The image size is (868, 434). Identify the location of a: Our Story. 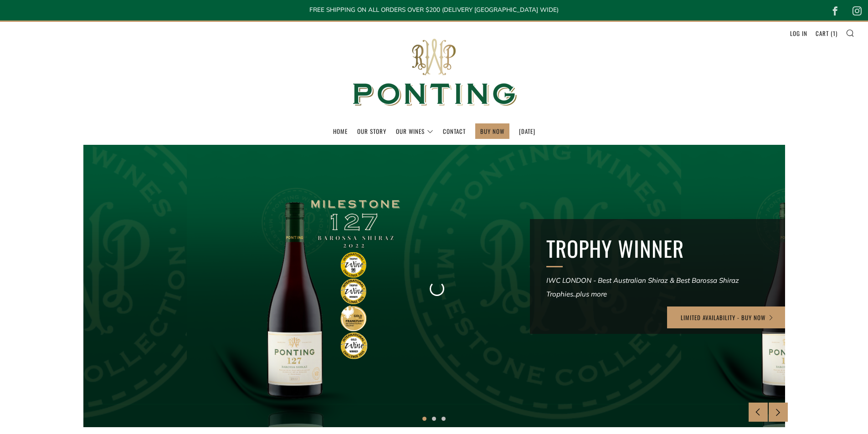
(372, 131).